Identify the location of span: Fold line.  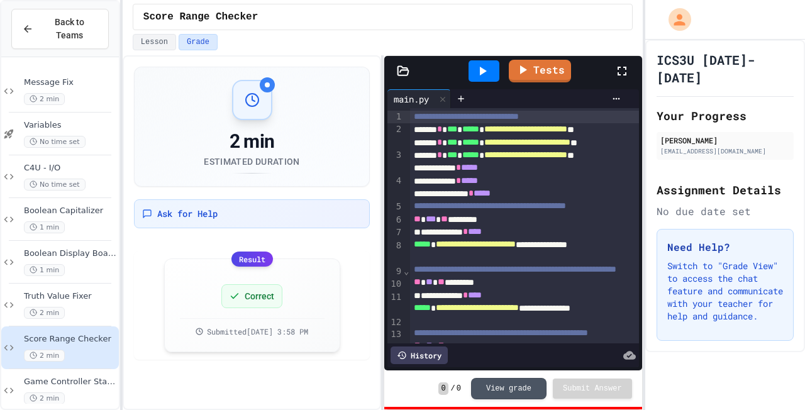
(406, 271).